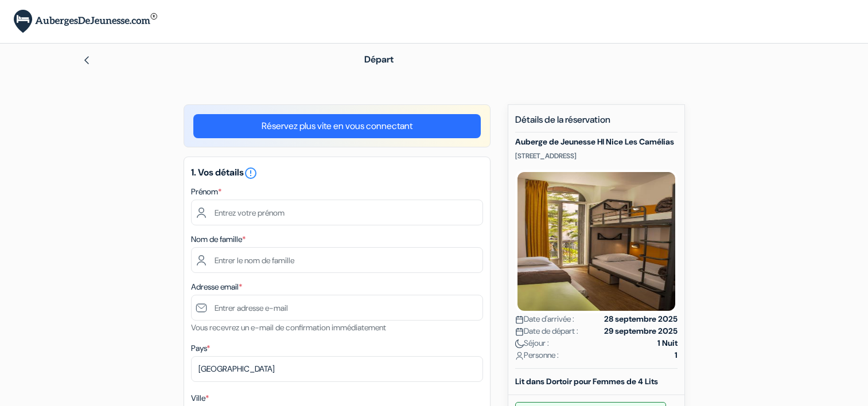 The image size is (868, 406). I want to click on label: Nom de famille, so click(218, 239).